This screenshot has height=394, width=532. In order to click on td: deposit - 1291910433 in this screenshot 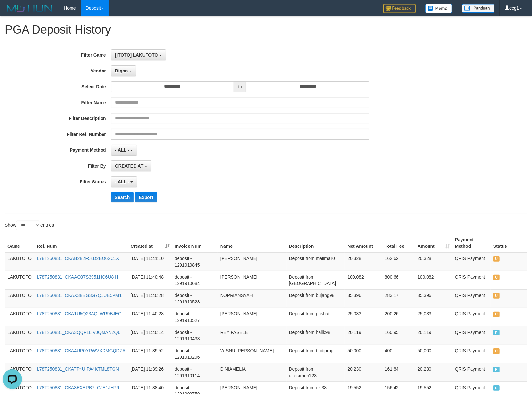, I will do `click(195, 335)`.